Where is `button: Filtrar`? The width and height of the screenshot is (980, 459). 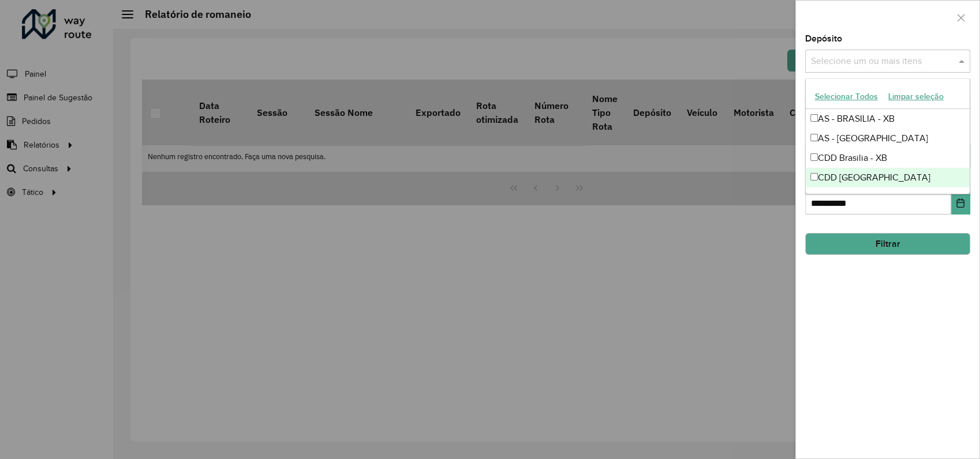
button: Filtrar is located at coordinates (888, 244).